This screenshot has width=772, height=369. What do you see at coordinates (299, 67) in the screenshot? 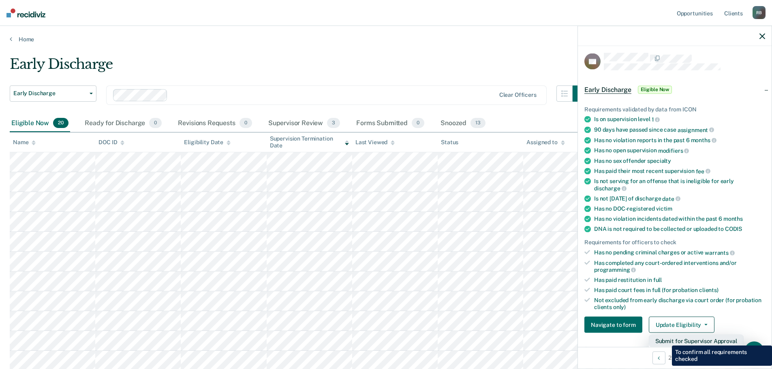
I see `div: Early Discharge` at bounding box center [299, 67].